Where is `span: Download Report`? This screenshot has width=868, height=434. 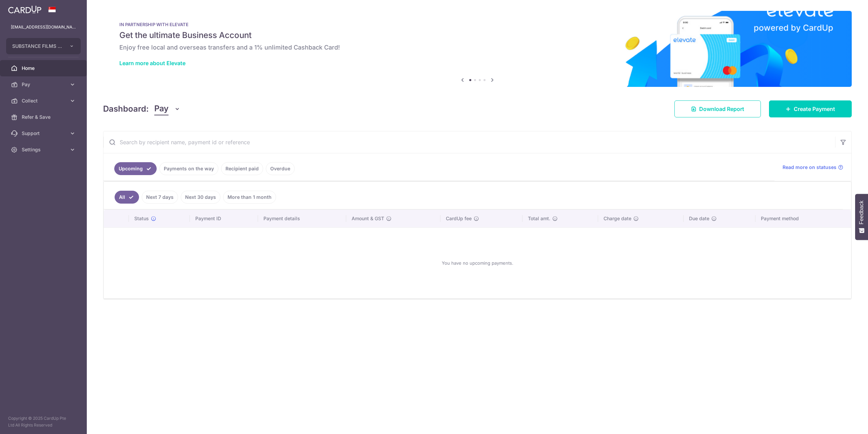 span: Download Report is located at coordinates (721, 109).